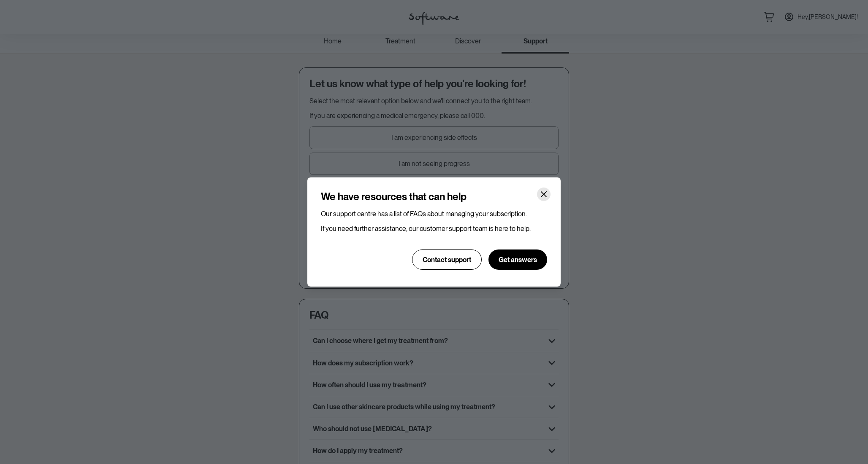 Image resolution: width=868 pixels, height=464 pixels. What do you see at coordinates (447, 260) in the screenshot?
I see `span: Contact support` at bounding box center [447, 260].